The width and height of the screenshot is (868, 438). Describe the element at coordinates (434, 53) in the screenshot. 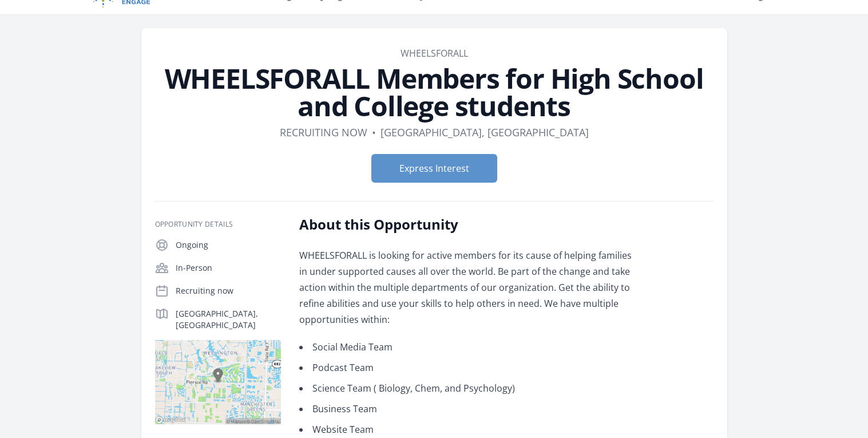

I see `a: WHEELSFORALL` at that location.